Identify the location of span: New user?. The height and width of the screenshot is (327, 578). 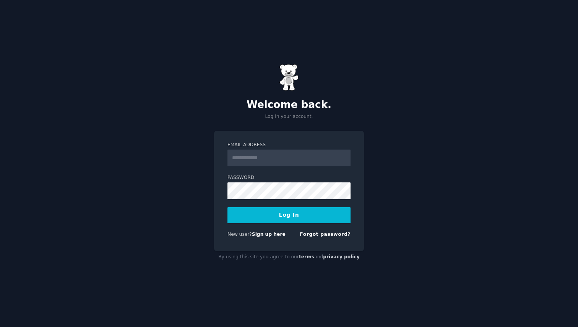
(239, 235).